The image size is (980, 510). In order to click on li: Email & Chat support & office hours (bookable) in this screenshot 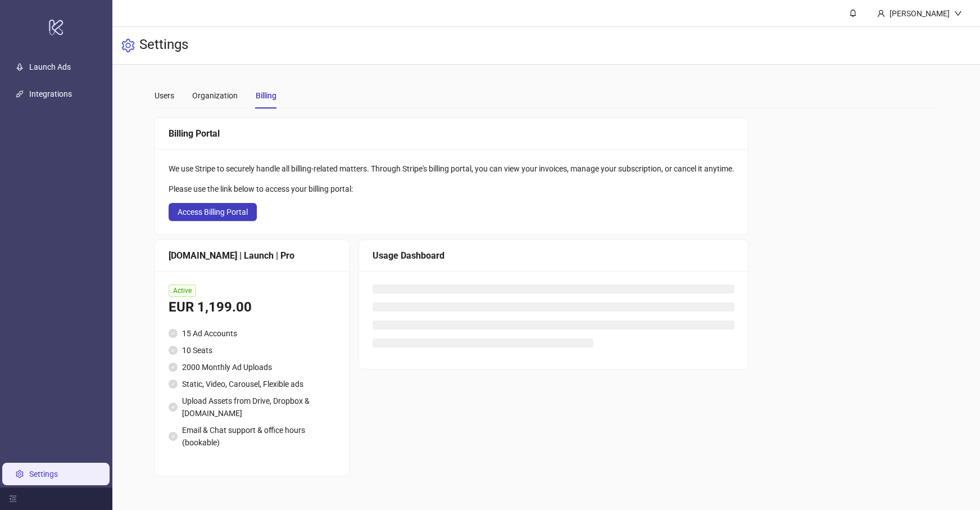, I will do `click(252, 437)`.